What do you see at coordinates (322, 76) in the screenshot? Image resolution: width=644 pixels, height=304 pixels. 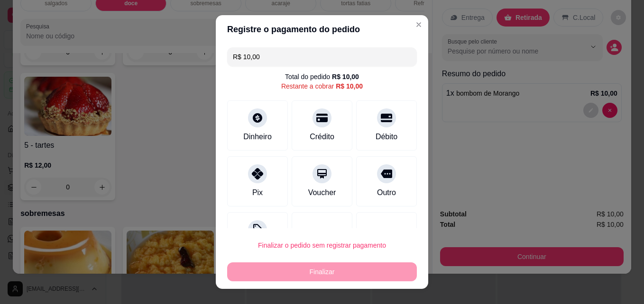 I see `div: Total do pedido` at bounding box center [322, 76].